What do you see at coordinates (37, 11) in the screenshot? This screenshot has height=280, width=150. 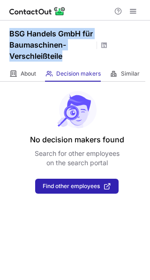 I see `img: ContactOut v5.3.10` at bounding box center [37, 11].